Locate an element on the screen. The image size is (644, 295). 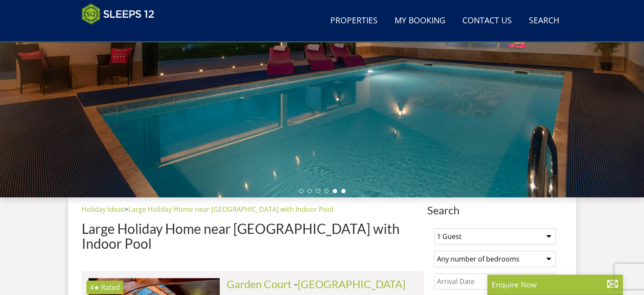
a: Holiday Ideas is located at coordinates (103, 209).